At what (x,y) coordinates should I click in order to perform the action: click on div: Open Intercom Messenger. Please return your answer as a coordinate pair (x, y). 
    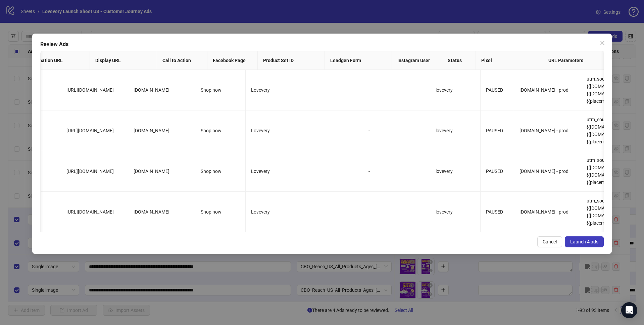
    Looking at the image, I should click on (629, 310).